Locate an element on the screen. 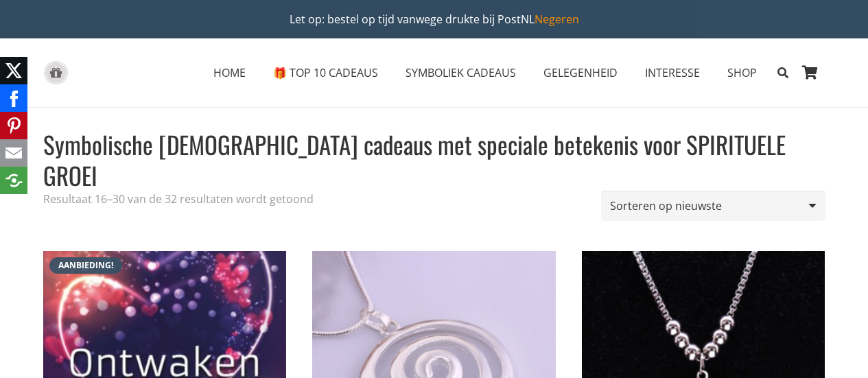 This screenshot has height=378, width=868. span: HOME is located at coordinates (229, 73).